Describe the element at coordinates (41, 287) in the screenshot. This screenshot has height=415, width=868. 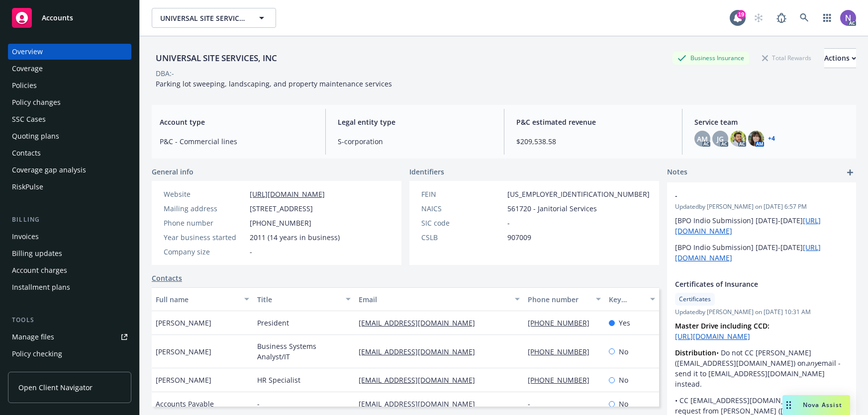
I see `div: Installment plans` at that location.